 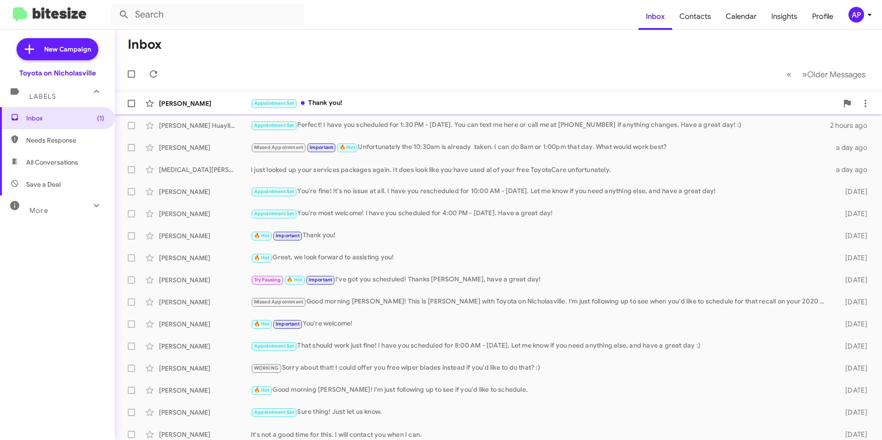 What do you see at coordinates (208, 15) in the screenshot?
I see `input: Search` at bounding box center [208, 15].